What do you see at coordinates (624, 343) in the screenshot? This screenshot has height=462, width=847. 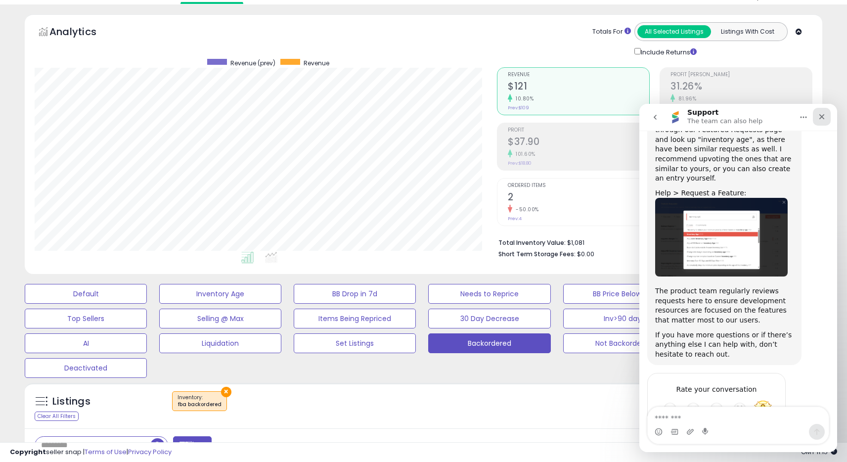 I see `button: Not Backordered` at bounding box center [624, 343].